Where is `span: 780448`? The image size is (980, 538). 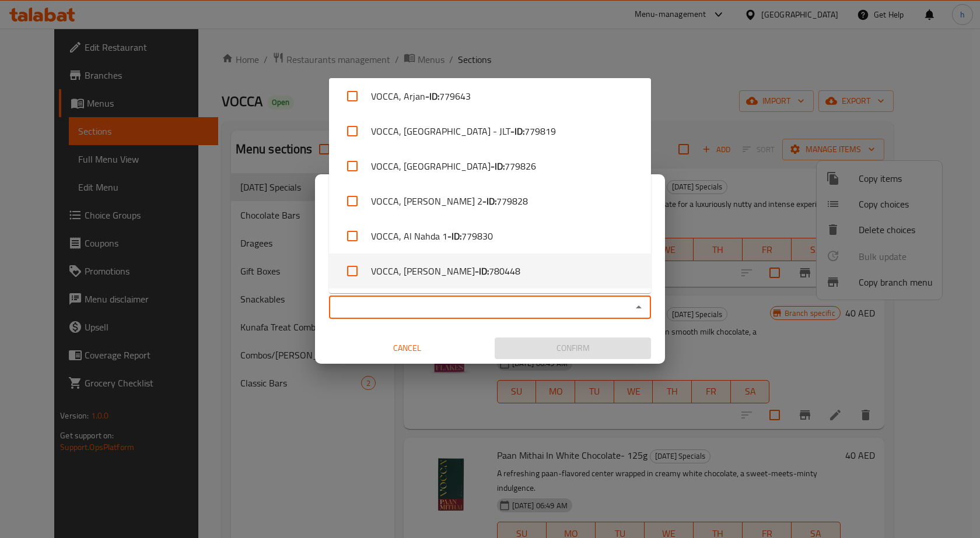
span: 780448 is located at coordinates (505, 271).